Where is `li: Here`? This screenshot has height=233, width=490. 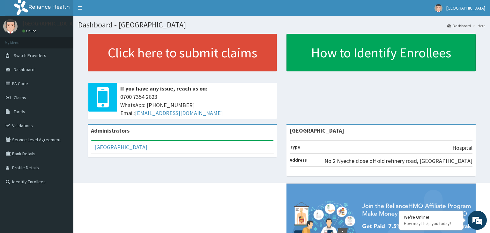 li: Here is located at coordinates (478, 25).